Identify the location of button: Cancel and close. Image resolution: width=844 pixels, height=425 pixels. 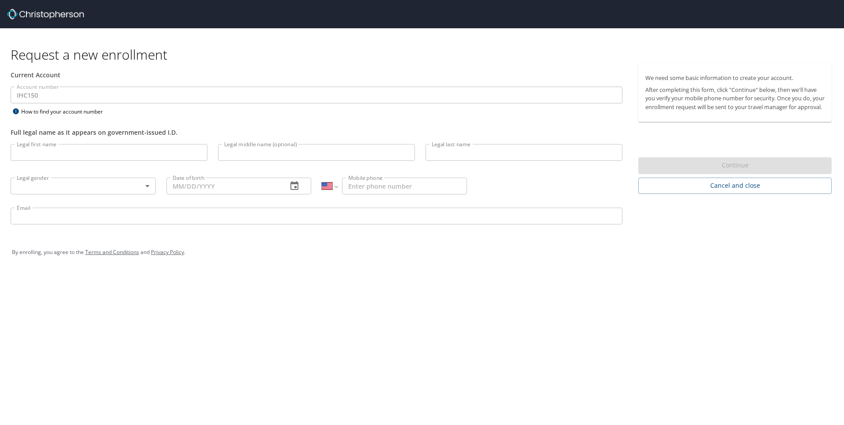
(735, 185).